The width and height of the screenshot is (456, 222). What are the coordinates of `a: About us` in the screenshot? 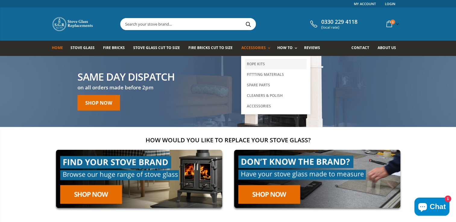 It's located at (389, 48).